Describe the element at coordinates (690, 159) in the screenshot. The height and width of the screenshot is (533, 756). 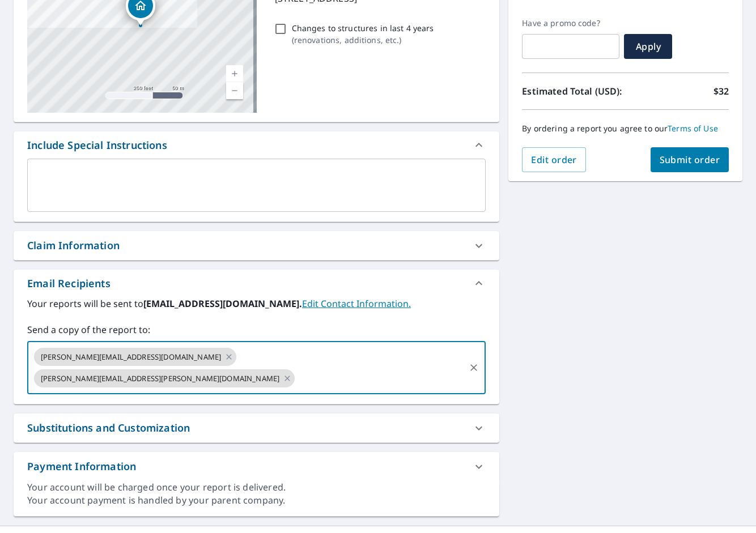
I see `span: Submit order` at that location.